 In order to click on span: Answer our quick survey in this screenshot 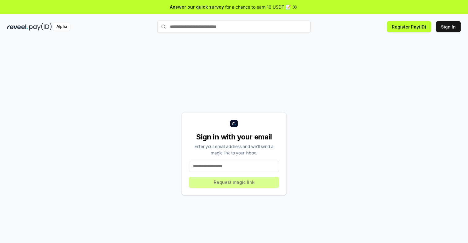, I will do `click(197, 7)`.